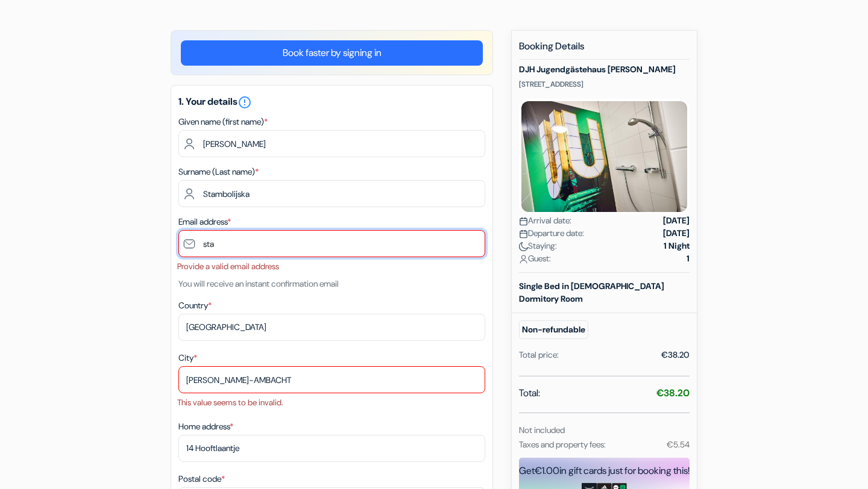 This screenshot has width=868, height=489. I want to click on strong: 1 Night, so click(676, 245).